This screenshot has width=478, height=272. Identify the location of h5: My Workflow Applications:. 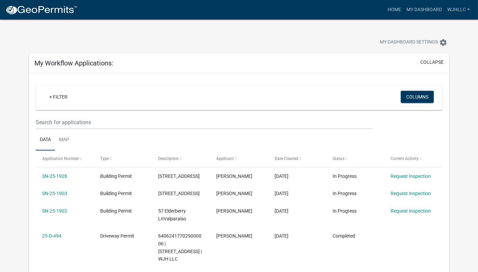
(74, 63).